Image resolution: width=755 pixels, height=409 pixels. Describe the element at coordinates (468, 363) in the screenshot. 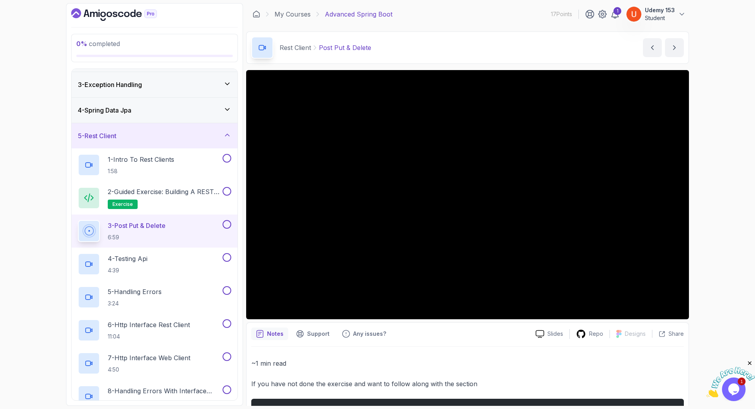

I see `p: ~1 min read` at that location.